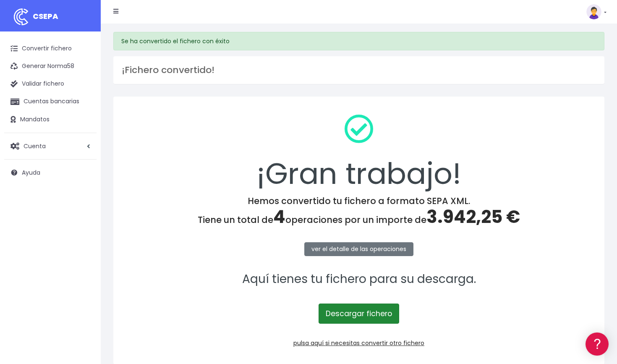 Image resolution: width=617 pixels, height=364 pixels. I want to click on a: Cuentas bancarias, so click(50, 101).